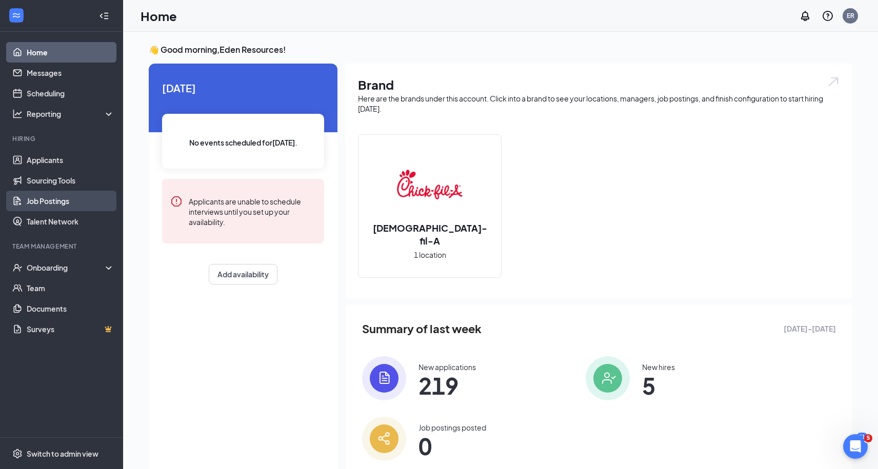  I want to click on a: SurveysCrown, so click(70, 329).